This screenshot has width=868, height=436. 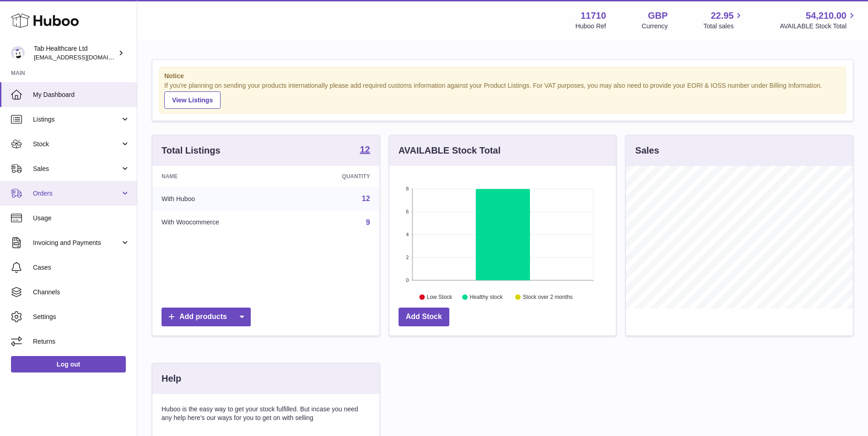 I want to click on span: 54,210.00, so click(x=826, y=16).